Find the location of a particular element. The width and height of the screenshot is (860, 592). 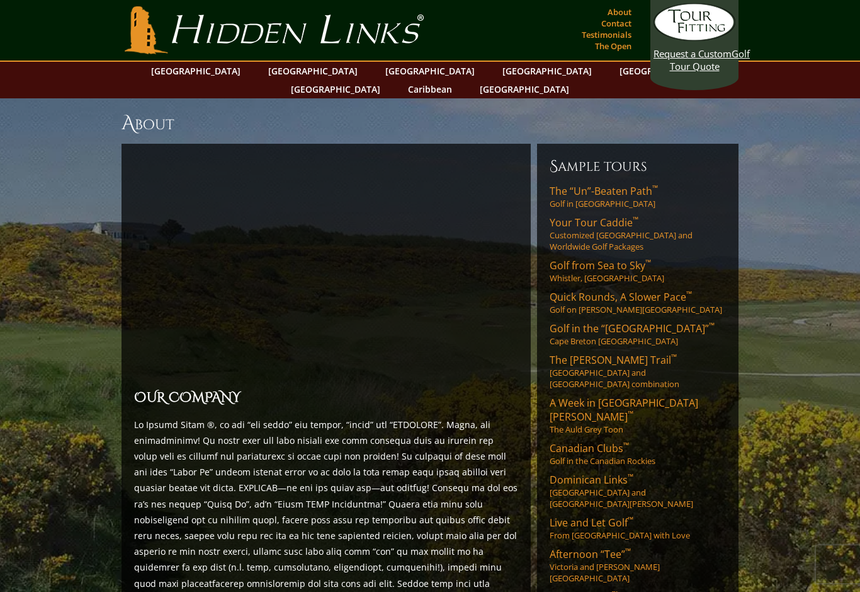

a: Testimonials is located at coordinates (607, 35).